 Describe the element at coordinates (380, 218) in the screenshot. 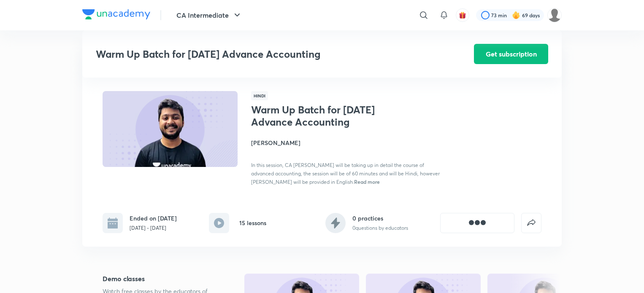

I see `h6: 0 practices` at that location.